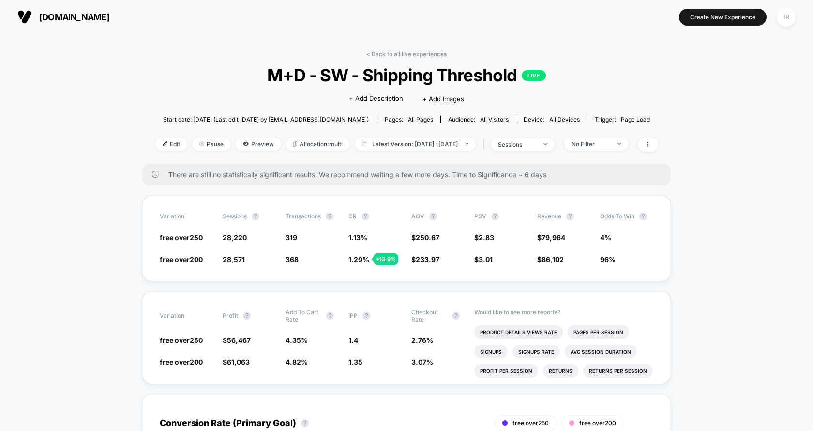 Image resolution: width=813 pixels, height=431 pixels. Describe the element at coordinates (786, 17) in the screenshot. I see `div: IR` at that location.